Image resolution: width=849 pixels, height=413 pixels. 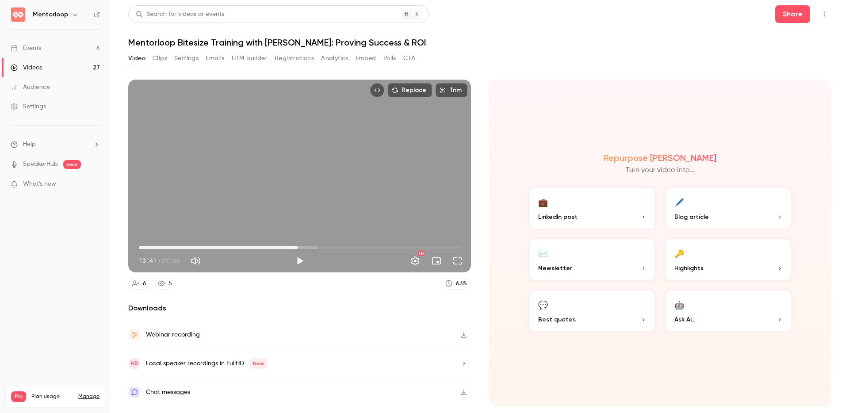 I want to click on span: Plan usage, so click(x=52, y=397).